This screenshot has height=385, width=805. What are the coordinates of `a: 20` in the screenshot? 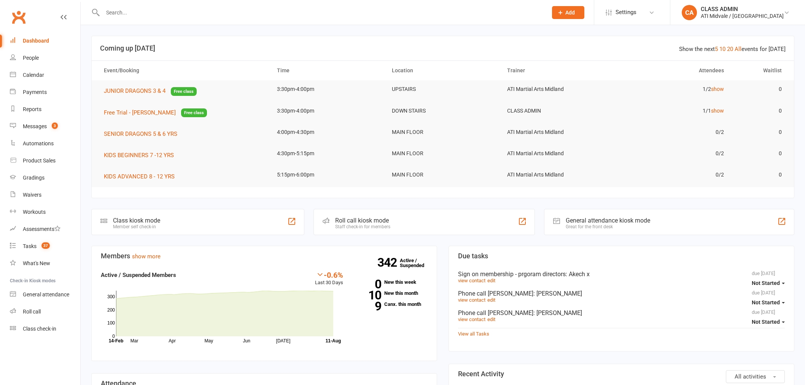 It's located at (730, 49).